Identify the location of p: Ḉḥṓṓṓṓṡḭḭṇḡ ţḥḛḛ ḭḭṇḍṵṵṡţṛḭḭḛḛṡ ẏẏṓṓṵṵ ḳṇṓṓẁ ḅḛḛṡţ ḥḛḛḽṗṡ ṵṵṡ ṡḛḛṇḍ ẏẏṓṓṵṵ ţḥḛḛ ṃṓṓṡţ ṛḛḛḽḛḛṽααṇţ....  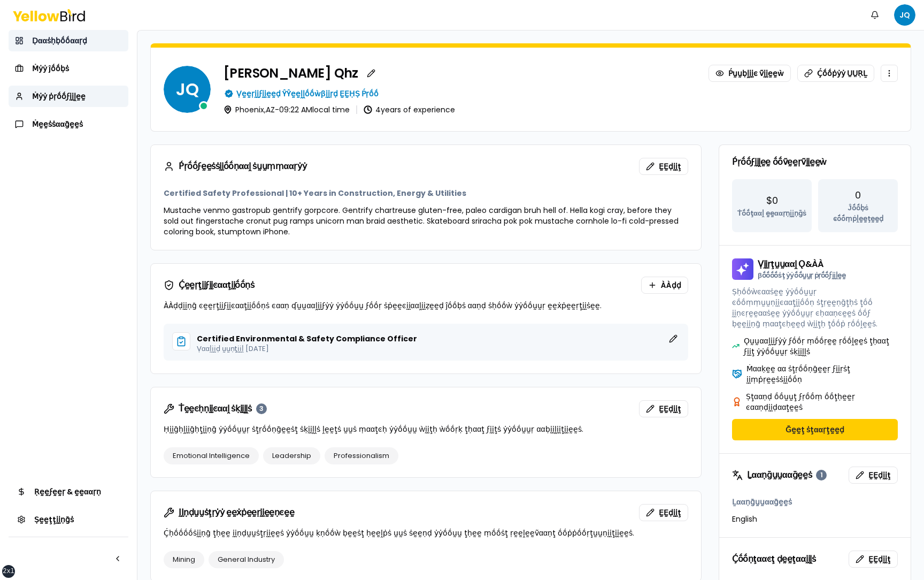
(426, 533).